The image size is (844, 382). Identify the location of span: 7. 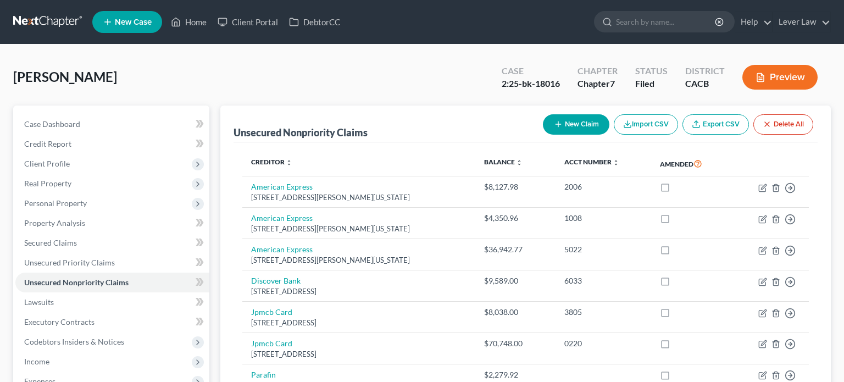
(612, 83).